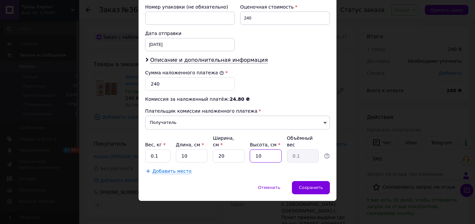  What do you see at coordinates (190, 7) in the screenshot?
I see `div: Номер упаковки (не обязательно)` at bounding box center [190, 7].